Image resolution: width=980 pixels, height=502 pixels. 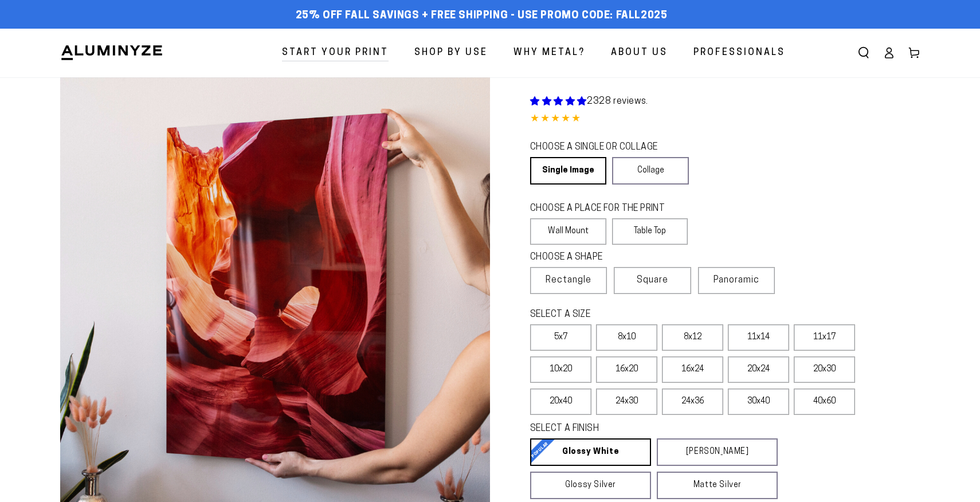 I want to click on a: About Us, so click(x=639, y=53).